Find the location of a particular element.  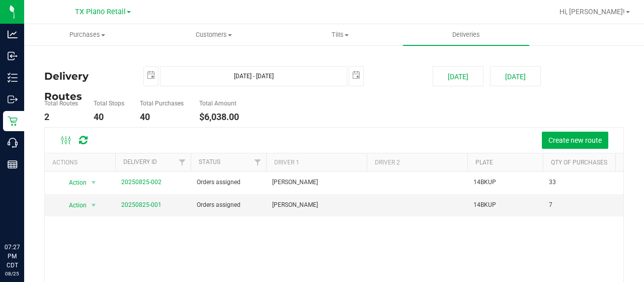

span: Purchases is located at coordinates (87, 35).